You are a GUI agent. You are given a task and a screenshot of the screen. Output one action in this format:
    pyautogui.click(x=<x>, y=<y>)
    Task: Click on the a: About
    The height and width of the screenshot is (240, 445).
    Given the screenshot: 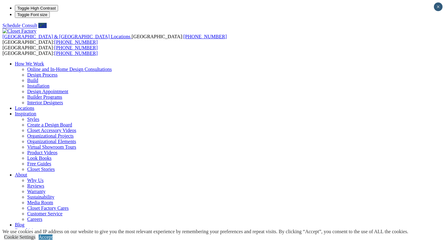 What is the action you would take?
    pyautogui.click(x=21, y=175)
    